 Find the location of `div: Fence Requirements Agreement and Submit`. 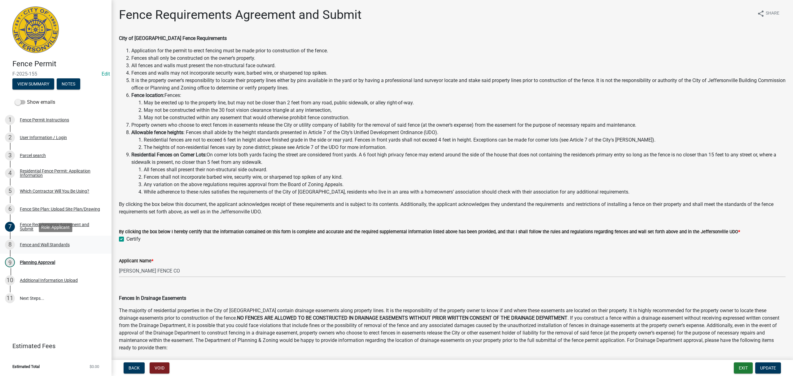

div: Fence Requirements Agreement and Submit is located at coordinates (61, 227).